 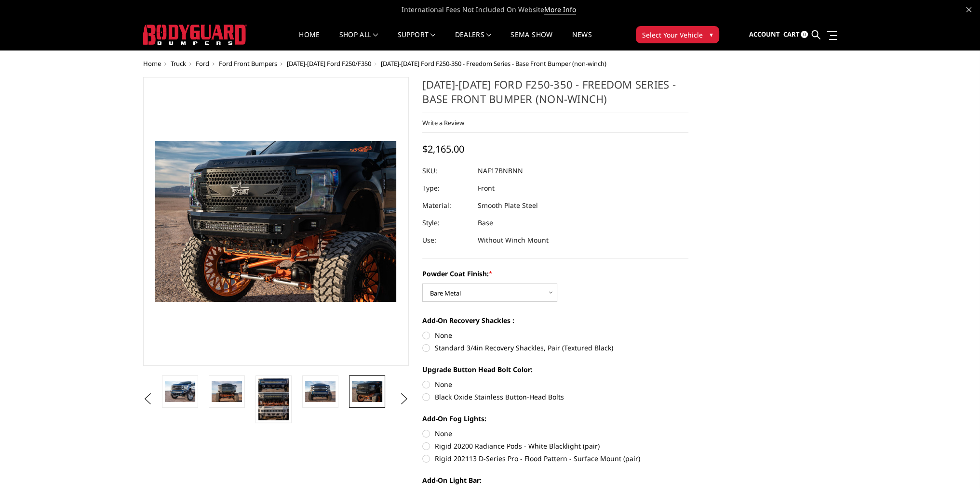 What do you see at coordinates (195, 35) in the screenshot?
I see `img: BODYGUARD BUMPERS` at bounding box center [195, 35].